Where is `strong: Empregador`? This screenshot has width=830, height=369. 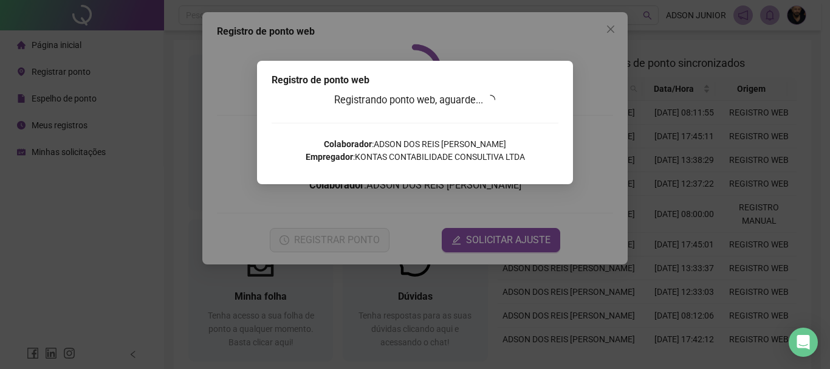
strong: Empregador is located at coordinates (329, 157).